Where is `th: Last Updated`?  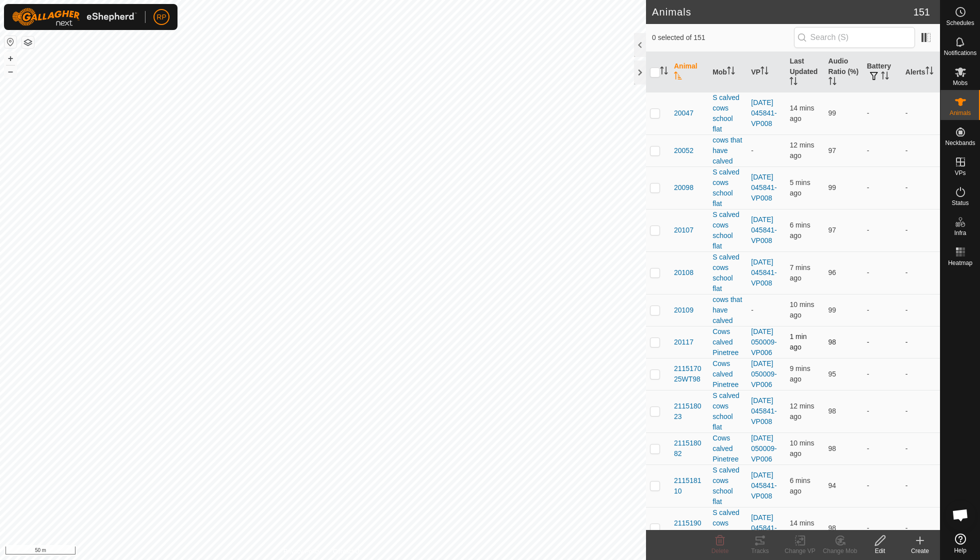
th: Last Updated is located at coordinates (805, 72).